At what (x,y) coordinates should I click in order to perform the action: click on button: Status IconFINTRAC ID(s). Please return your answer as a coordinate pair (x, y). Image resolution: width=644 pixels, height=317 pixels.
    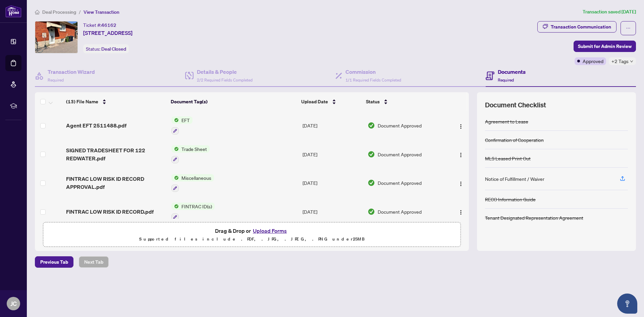
    Looking at the image, I should click on (193, 212).